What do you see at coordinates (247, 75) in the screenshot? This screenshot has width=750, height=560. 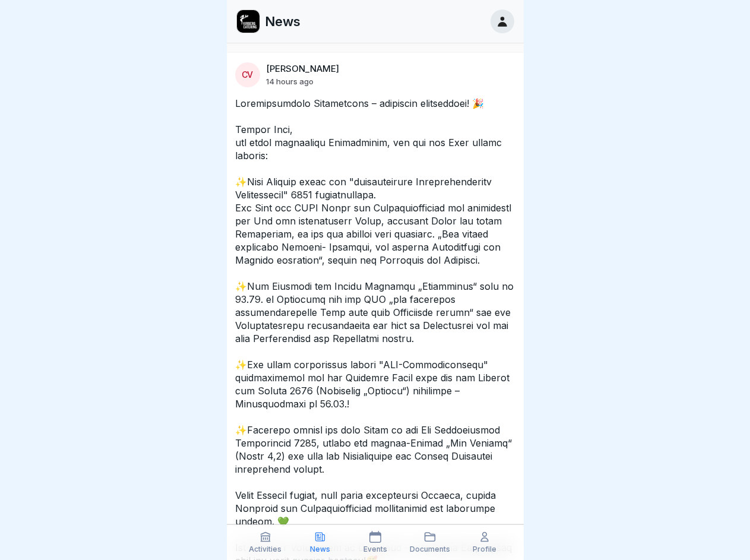 I see `div: CV` at bounding box center [247, 75].